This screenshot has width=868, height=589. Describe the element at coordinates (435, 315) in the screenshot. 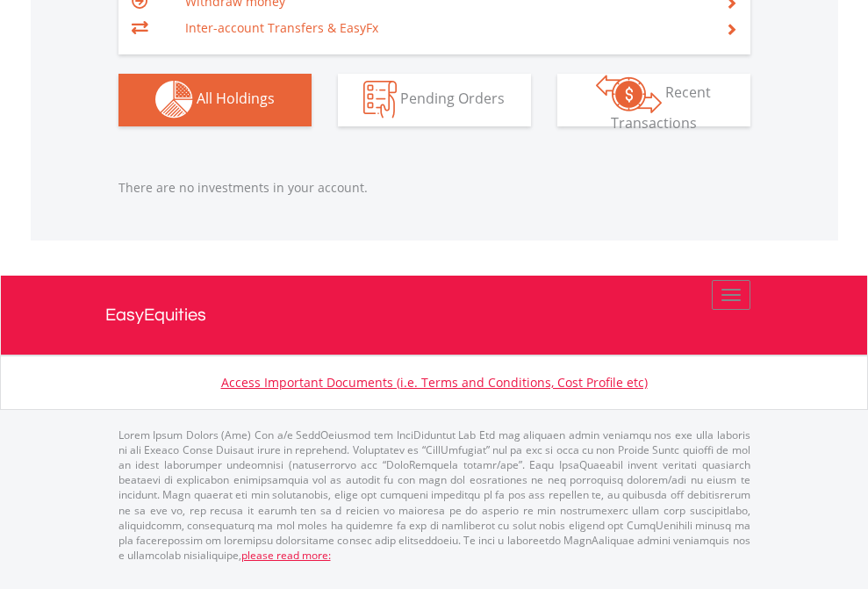

I see `div: EasyEquities` at that location.